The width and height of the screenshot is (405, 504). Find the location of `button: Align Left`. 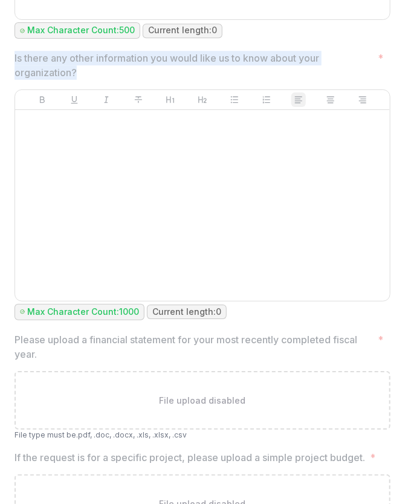

button: Align Left is located at coordinates (298, 100).